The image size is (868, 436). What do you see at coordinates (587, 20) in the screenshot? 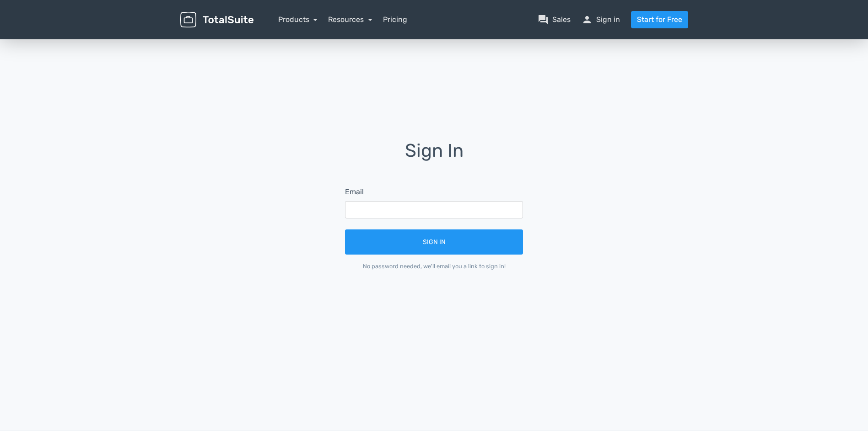
I see `span: person` at bounding box center [587, 20].